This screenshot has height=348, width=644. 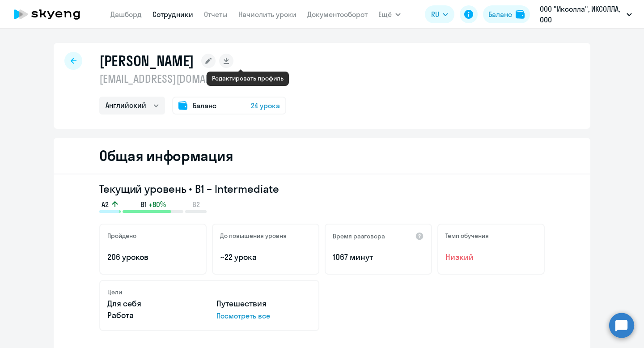 I want to click on h5: До повышения уровня, so click(x=253, y=236).